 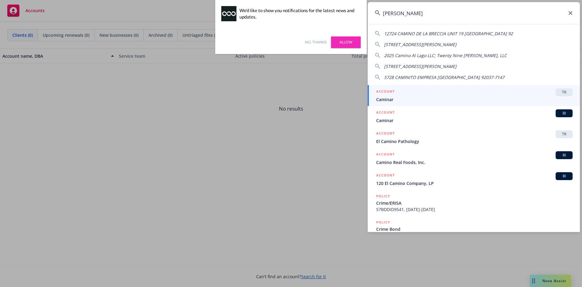 What do you see at coordinates (346, 42) in the screenshot?
I see `a: Allow` at bounding box center [346, 42].